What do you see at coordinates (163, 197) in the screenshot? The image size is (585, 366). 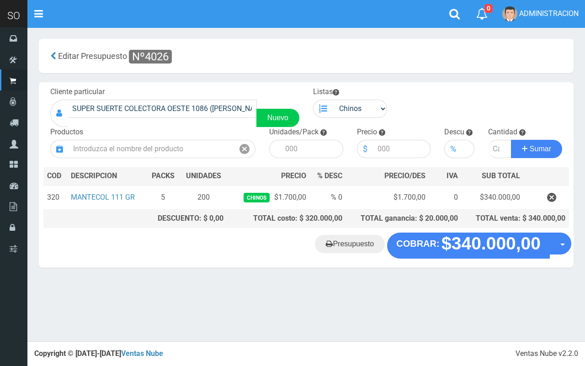 I see `td: 5` at bounding box center [163, 197].